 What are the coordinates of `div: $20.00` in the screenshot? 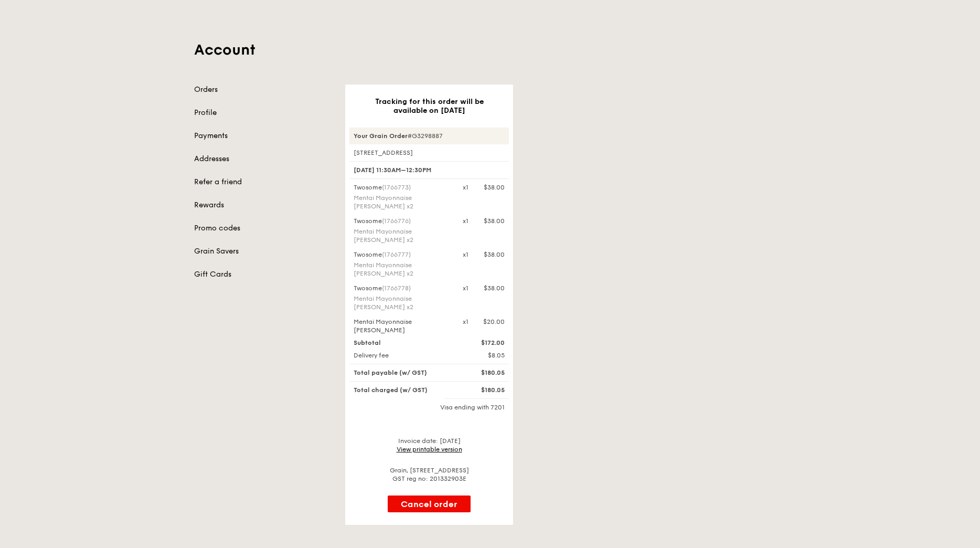 It's located at (494, 322).